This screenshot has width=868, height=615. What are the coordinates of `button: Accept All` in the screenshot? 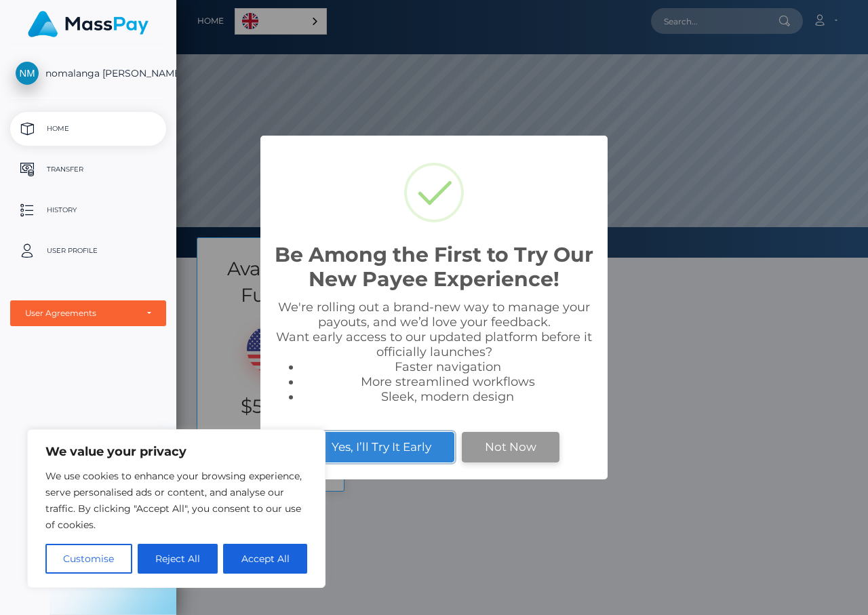 It's located at (265, 559).